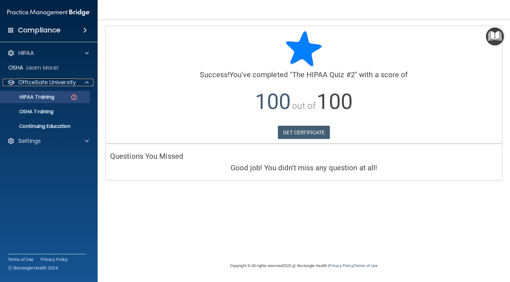 The image size is (510, 282). Describe the element at coordinates (74, 97) in the screenshot. I see `img: danger-circle.6113f641.png` at that location.